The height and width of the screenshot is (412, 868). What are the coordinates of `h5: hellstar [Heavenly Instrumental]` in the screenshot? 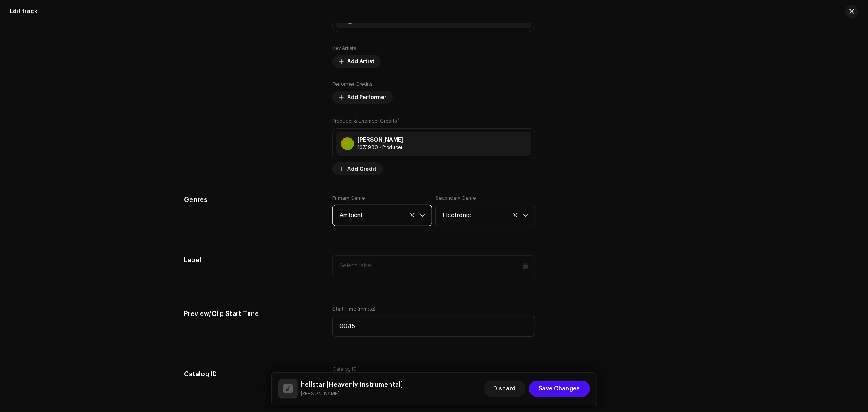 It's located at (352, 385).